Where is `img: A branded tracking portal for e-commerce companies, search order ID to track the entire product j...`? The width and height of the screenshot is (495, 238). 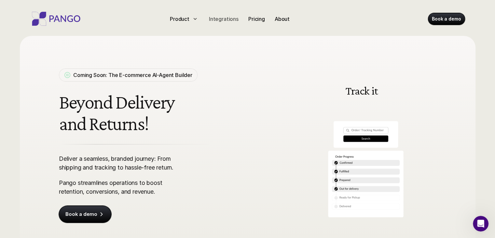
img: A branded tracking portal for e-commerce companies, search order ID to track the entire product j... is located at coordinates (362, 145).